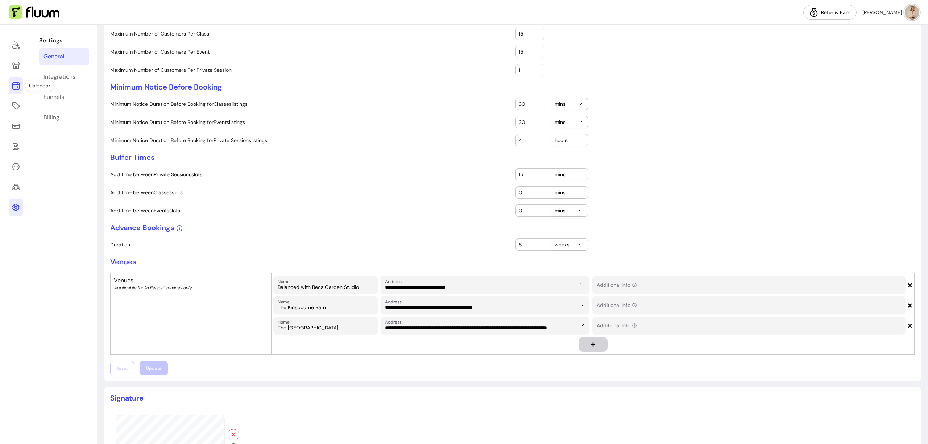  What do you see at coordinates (54, 57) in the screenshot?
I see `div: General` at bounding box center [54, 57].